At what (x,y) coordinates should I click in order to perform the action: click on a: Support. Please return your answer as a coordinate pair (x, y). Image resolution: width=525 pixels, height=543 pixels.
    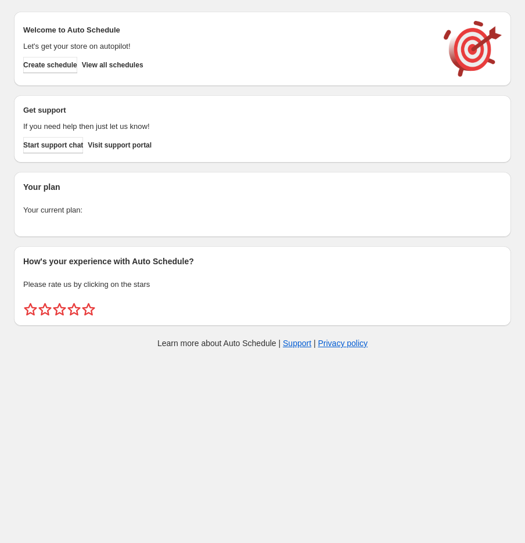
    Looking at the image, I should click on (297, 343).